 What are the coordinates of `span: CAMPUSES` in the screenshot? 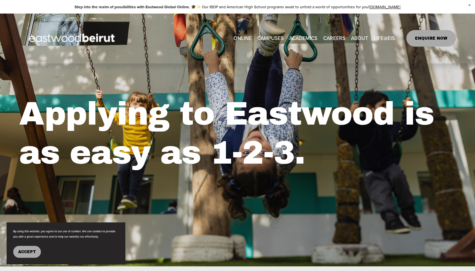 It's located at (271, 38).